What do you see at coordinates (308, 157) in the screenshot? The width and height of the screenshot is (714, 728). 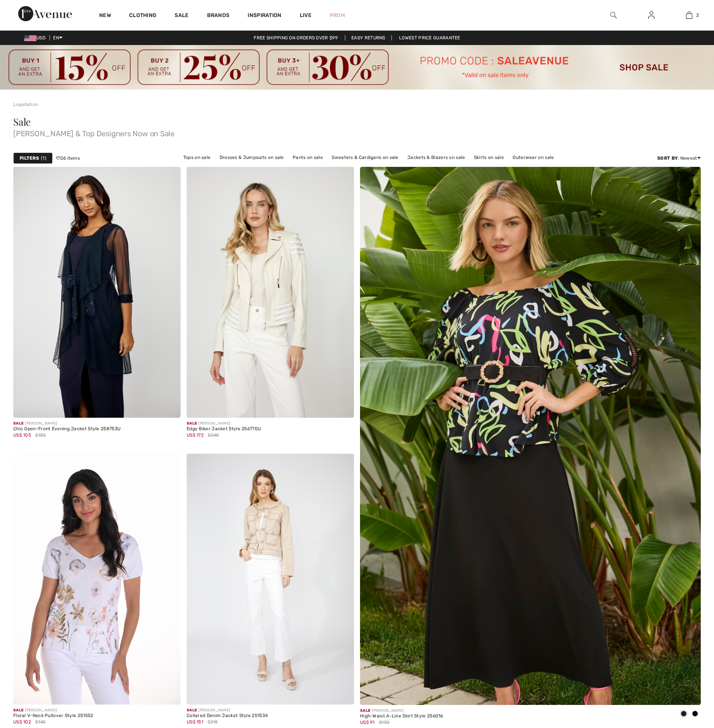 I see `a: Pants on sale` at bounding box center [308, 157].